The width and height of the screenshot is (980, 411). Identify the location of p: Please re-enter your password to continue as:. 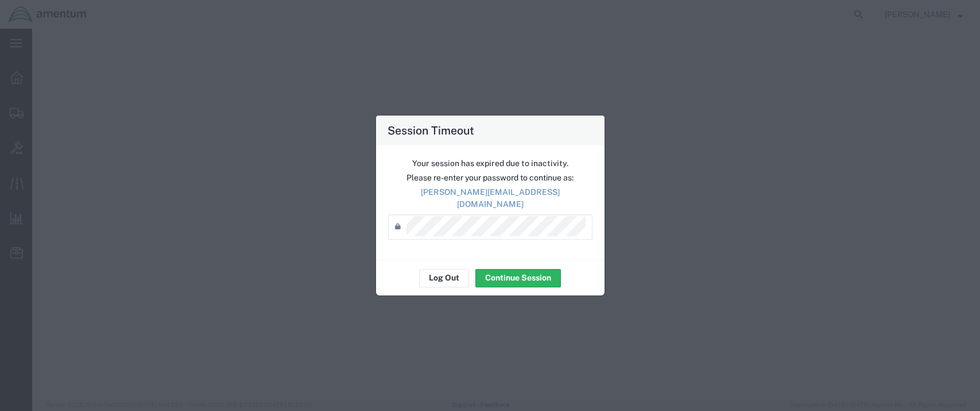
(490, 178).